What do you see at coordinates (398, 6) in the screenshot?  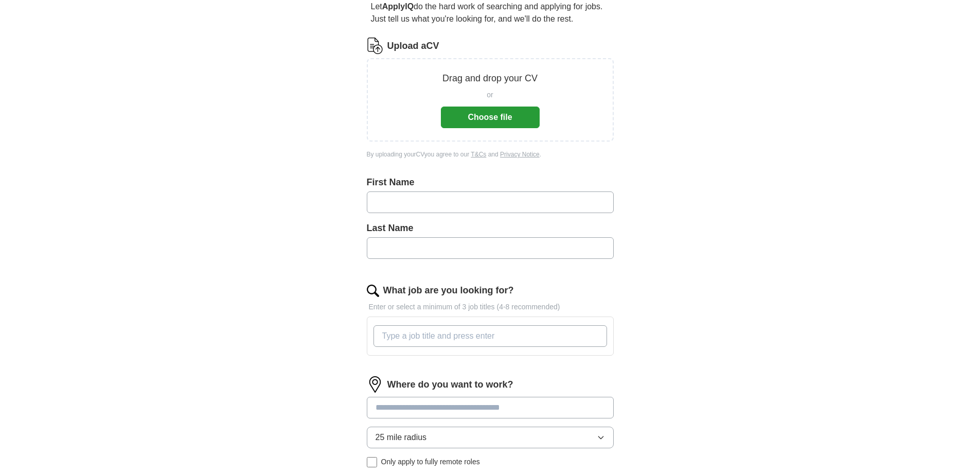 I see `strong: ApplyIQ` at bounding box center [398, 6].